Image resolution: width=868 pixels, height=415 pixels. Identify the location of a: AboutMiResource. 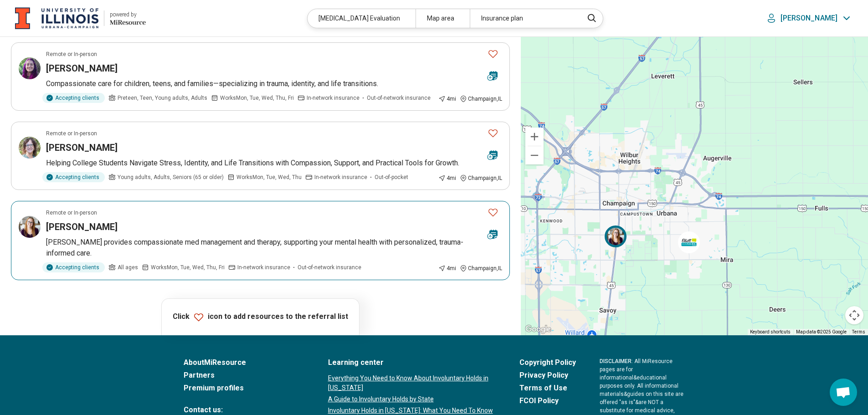
(244, 363).